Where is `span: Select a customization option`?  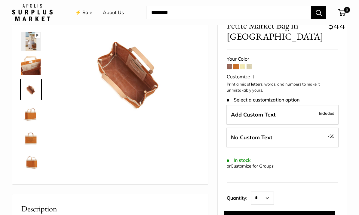
span: Select a customization option is located at coordinates (263, 100).